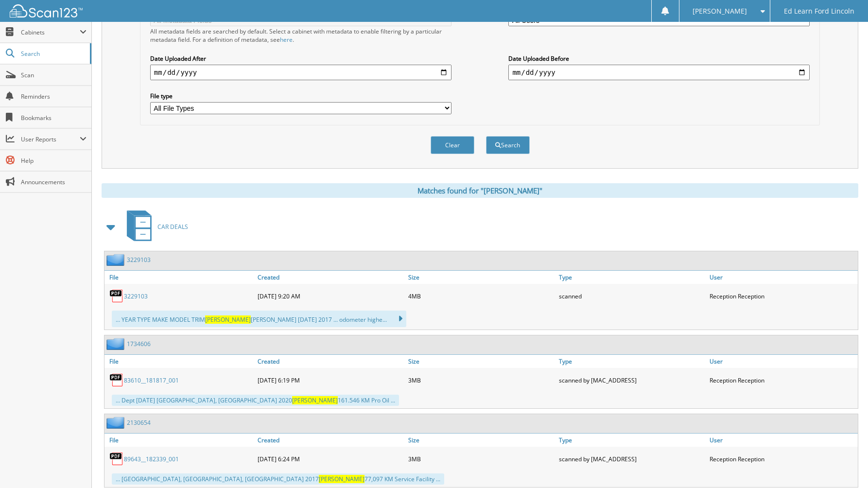 This screenshot has height=488, width=868. Describe the element at coordinates (452, 145) in the screenshot. I see `button: Clear` at that location.